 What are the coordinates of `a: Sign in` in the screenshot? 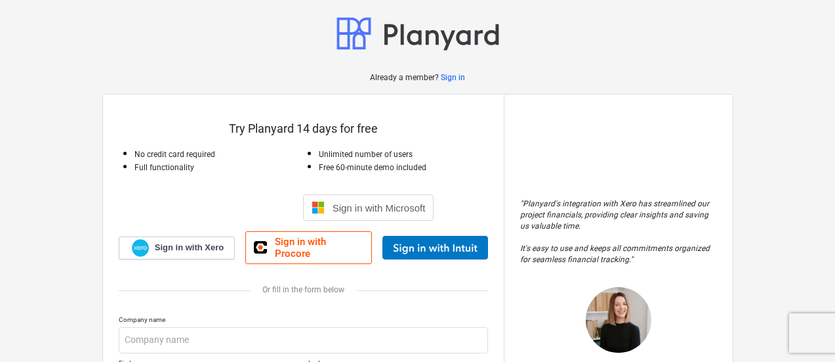 It's located at (453, 77).